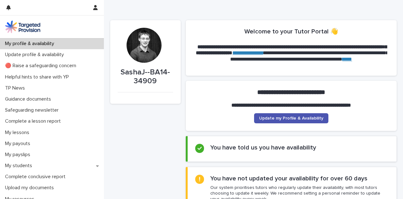 This screenshot has width=403, height=199. I want to click on p: TP News, so click(16, 88).